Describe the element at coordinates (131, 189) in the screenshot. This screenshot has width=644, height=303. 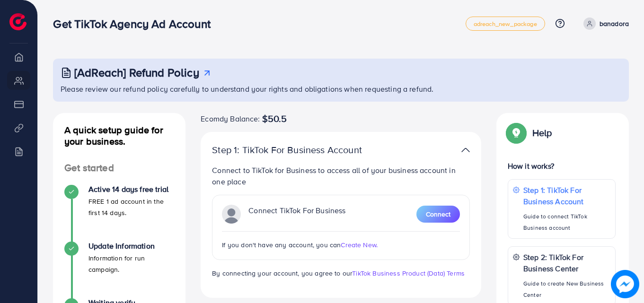
I see `h4: Active 14 days free trial` at that location.